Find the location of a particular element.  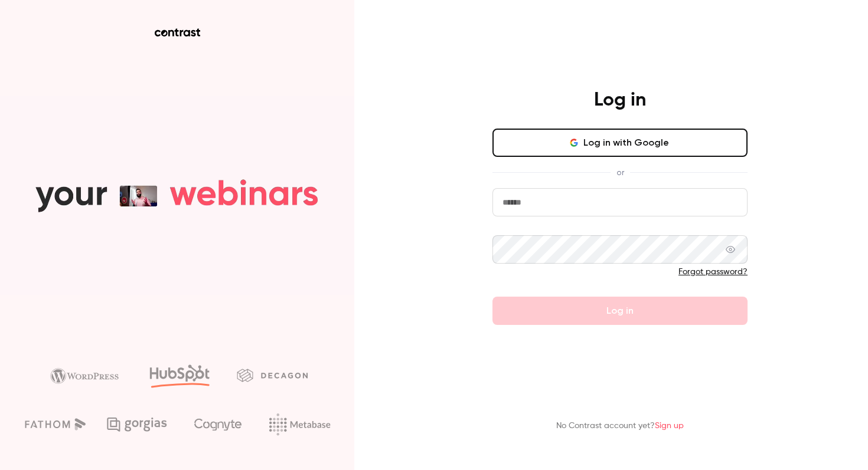

p: No Contrast account yet? is located at coordinates (620, 426).